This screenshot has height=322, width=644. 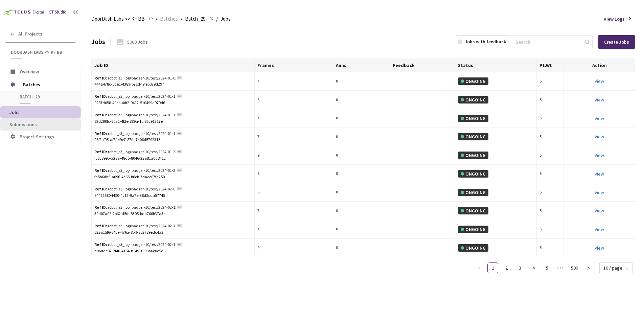 I want to click on div: robot_s3_log=badger-10/test/2024-01-25_12-20-46_3792.log//KF_uuid=8fc9f46f-cc24-3790-9e2e-3692a08..., so click(x=135, y=170).